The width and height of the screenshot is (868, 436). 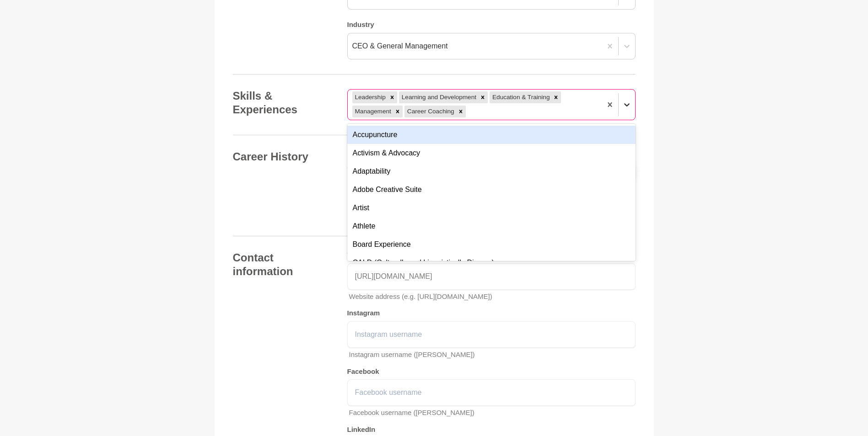 I want to click on input: Website address (https://yourwebsite.com), so click(x=491, y=277).